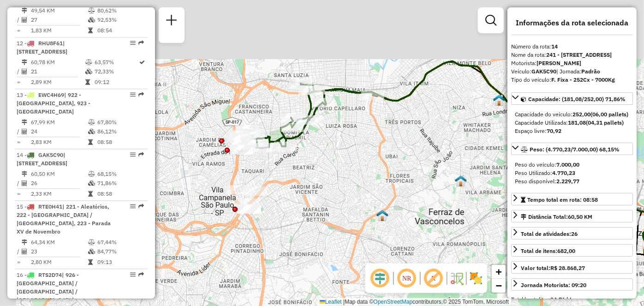  Describe the element at coordinates (59, 122) in the screenshot. I see `td: 67,99 KM` at that location.